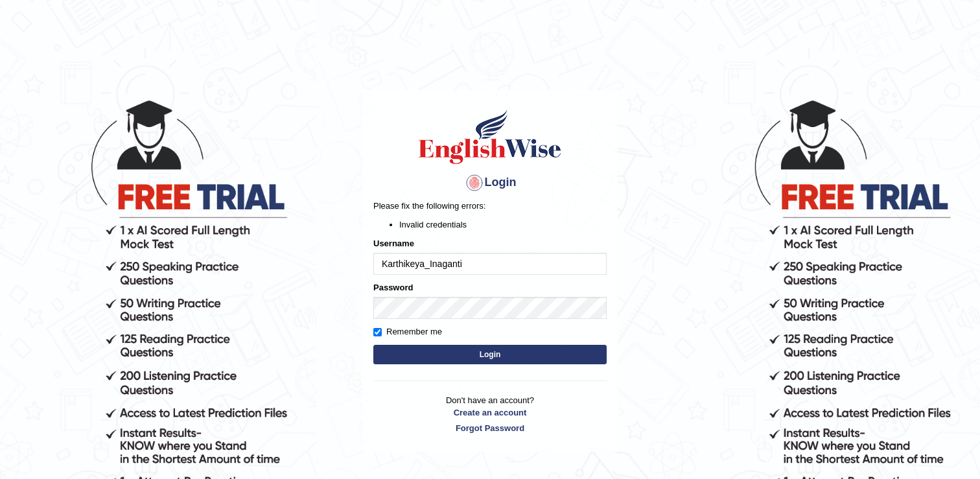 The width and height of the screenshot is (980, 479). What do you see at coordinates (490, 137) in the screenshot?
I see `img: Logo of English Wise sign in for intelligent practice with AI` at bounding box center [490, 137].